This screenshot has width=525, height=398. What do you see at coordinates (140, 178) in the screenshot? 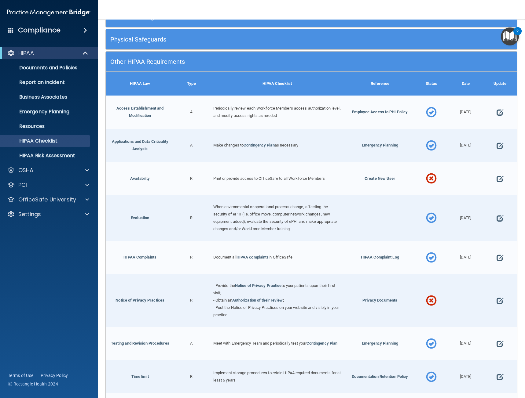
I see `a: Availability` at bounding box center [140, 178].